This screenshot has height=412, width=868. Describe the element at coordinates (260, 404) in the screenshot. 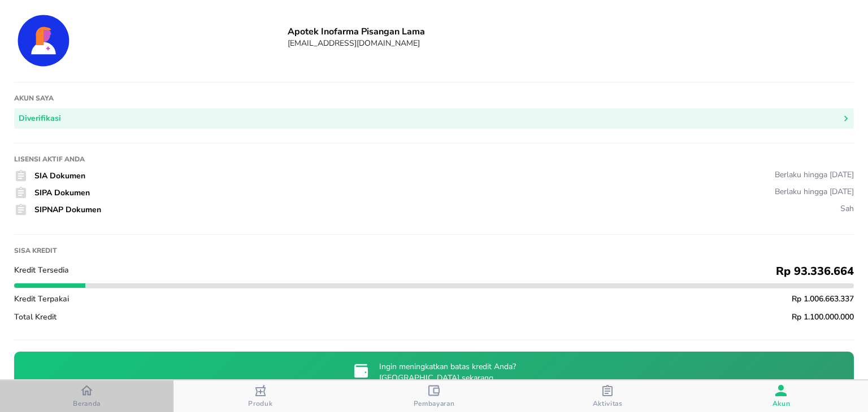

I see `span: Produk` at that location.